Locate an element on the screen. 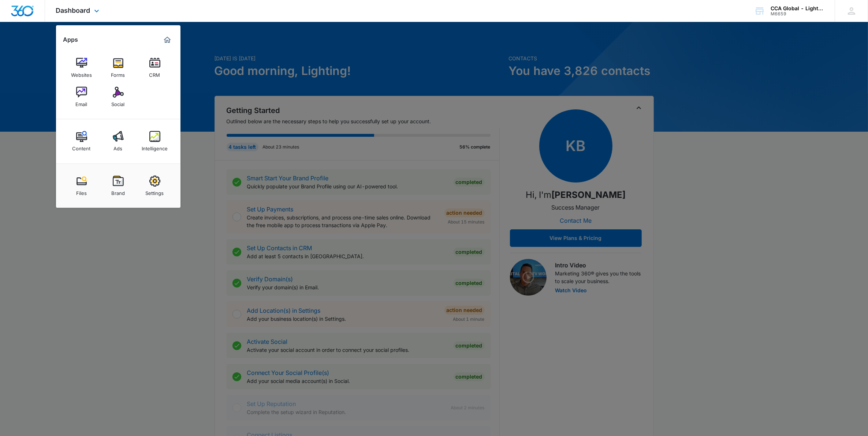  div: Files is located at coordinates (81, 192).